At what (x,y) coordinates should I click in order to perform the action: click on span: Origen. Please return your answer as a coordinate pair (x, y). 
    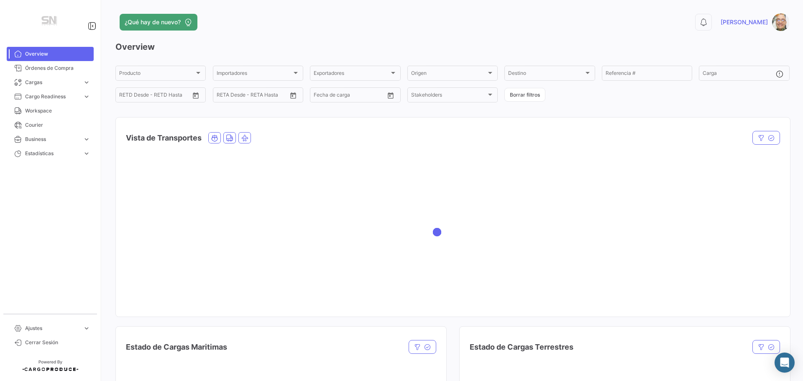
    Looking at the image, I should click on (449, 74).